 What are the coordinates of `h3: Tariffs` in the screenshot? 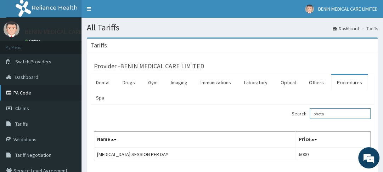 It's located at (98, 45).